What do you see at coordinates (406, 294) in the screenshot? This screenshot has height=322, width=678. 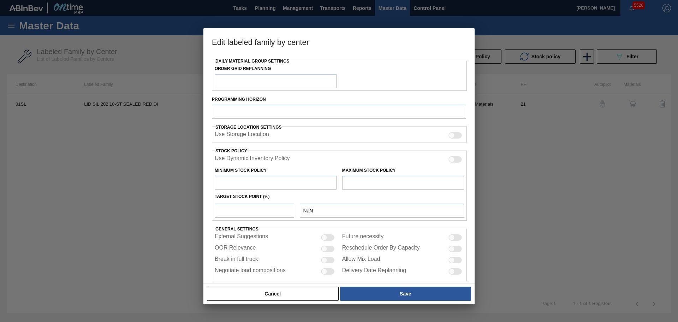 I see `button: Save` at bounding box center [406, 294].